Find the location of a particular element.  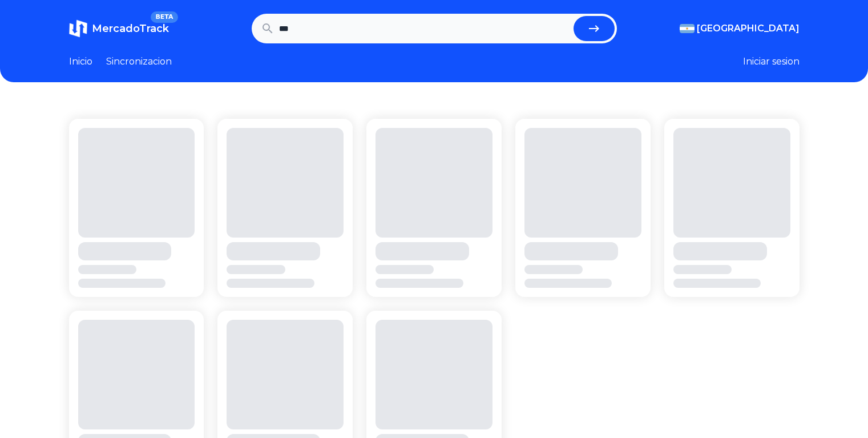

button: Iniciar sesion is located at coordinates (771, 62).